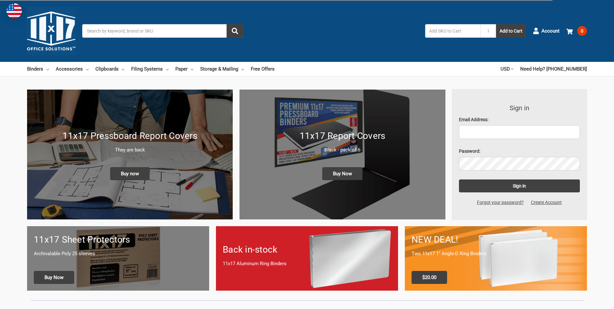 The height and width of the screenshot is (309, 614). What do you see at coordinates (519, 151) in the screenshot?
I see `label: Password:` at bounding box center [519, 151].